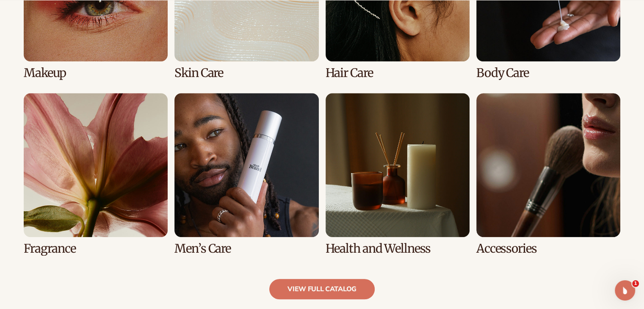  I want to click on h3: Body Care, so click(548, 73).